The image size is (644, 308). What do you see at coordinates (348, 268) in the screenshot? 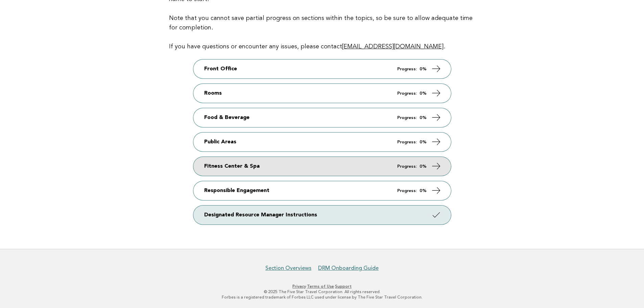
I see `a: DRM Onboarding Guide` at bounding box center [348, 268].